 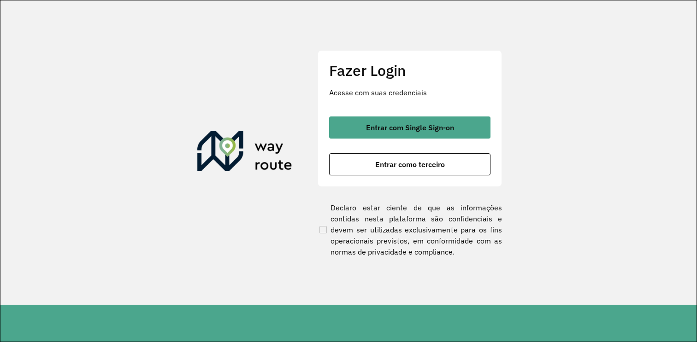 I want to click on span: Entrar com Single Sign-on, so click(x=410, y=128).